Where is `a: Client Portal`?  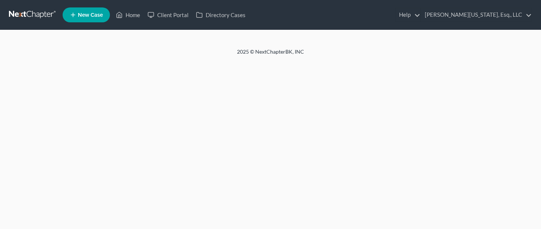 a: Client Portal is located at coordinates (168, 15).